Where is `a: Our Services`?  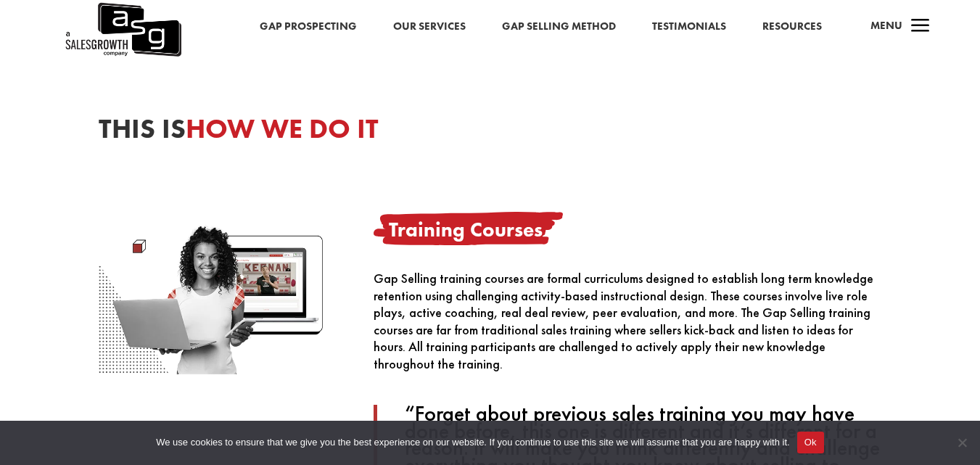
a: Our Services is located at coordinates (429, 27).